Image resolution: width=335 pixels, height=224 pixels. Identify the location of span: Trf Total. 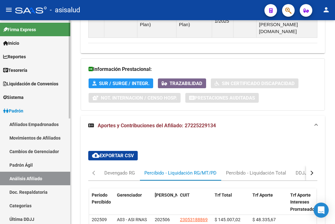
(223, 195).